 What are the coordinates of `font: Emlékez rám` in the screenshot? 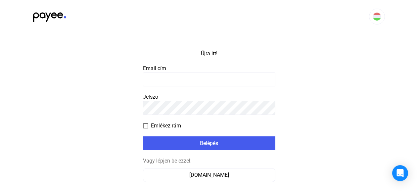 It's located at (166, 125).